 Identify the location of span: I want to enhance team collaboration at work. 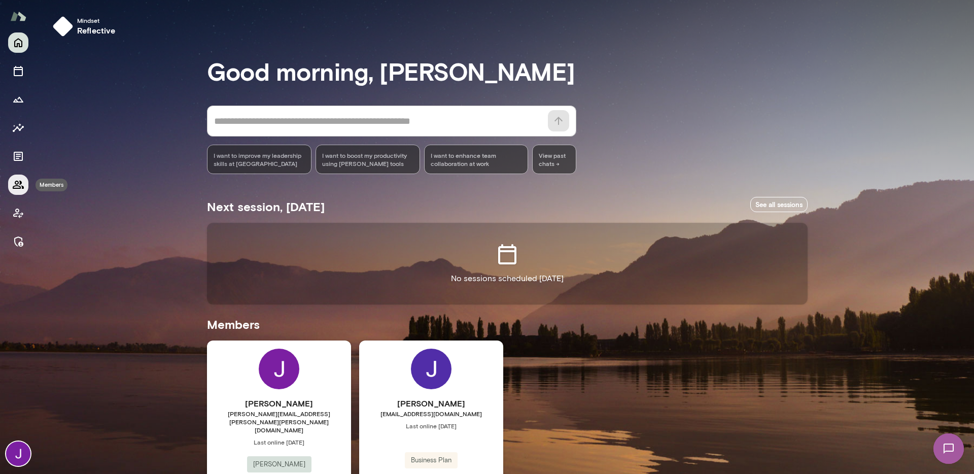
(476, 159).